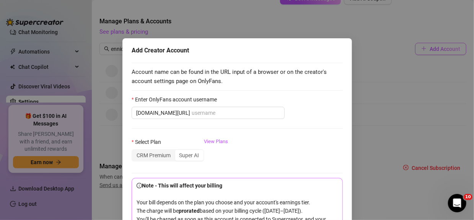 The height and width of the screenshot is (220, 474). I want to click on input: Enter OnlyFans account username, so click(236, 113).